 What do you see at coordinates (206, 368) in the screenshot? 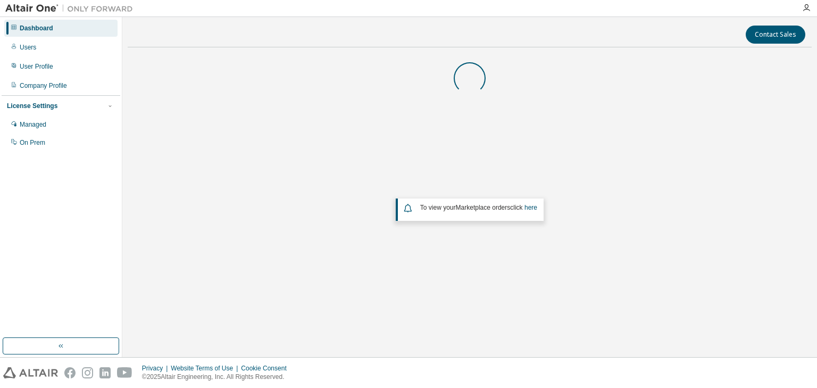
I see `div: Website Terms of Use` at bounding box center [206, 368].